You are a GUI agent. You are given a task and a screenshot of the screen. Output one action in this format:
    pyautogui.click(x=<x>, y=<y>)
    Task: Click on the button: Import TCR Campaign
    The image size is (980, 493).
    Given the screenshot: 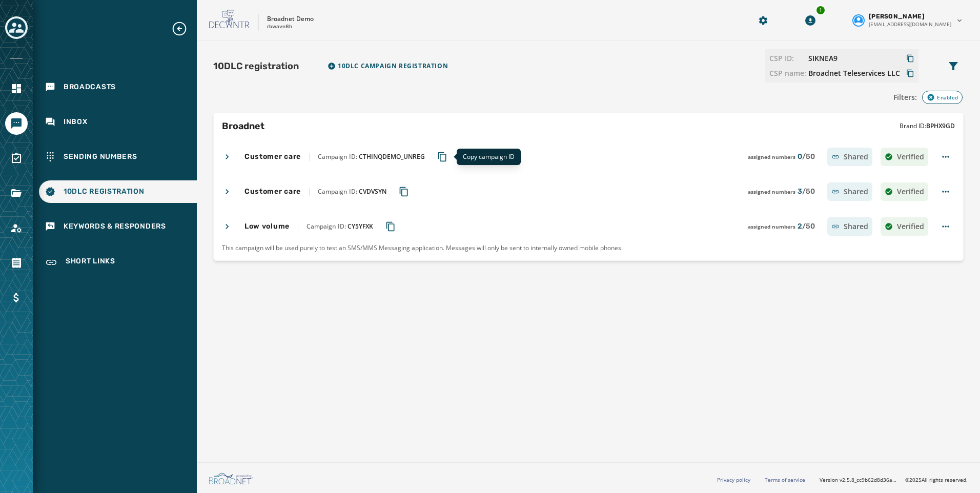 What is the action you would take?
    pyautogui.click(x=388, y=66)
    